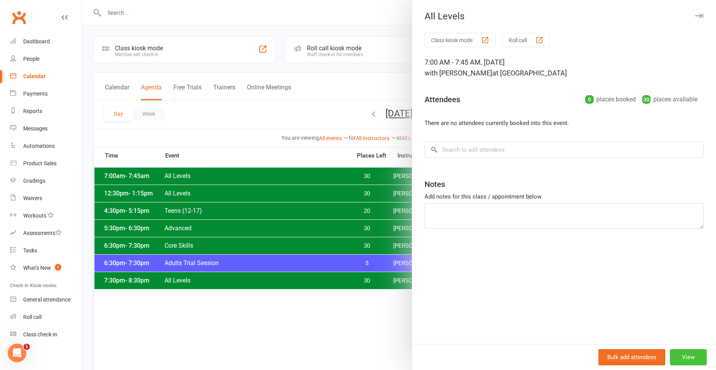  Describe the element at coordinates (670, 99) in the screenshot. I see `div: places available` at that location.